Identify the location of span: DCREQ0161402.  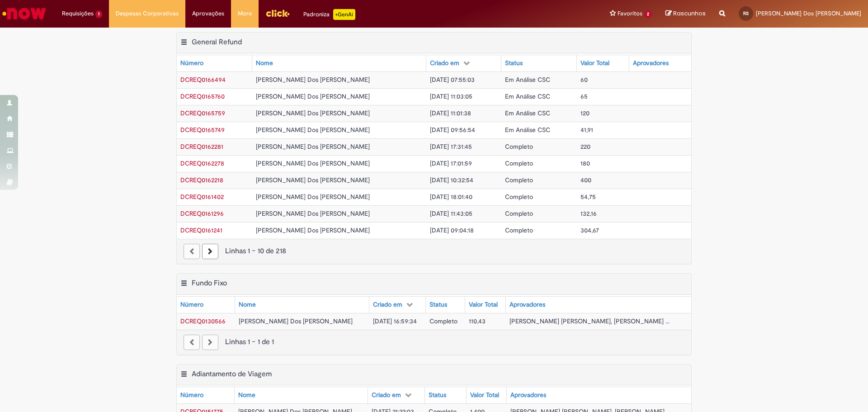
(202, 197).